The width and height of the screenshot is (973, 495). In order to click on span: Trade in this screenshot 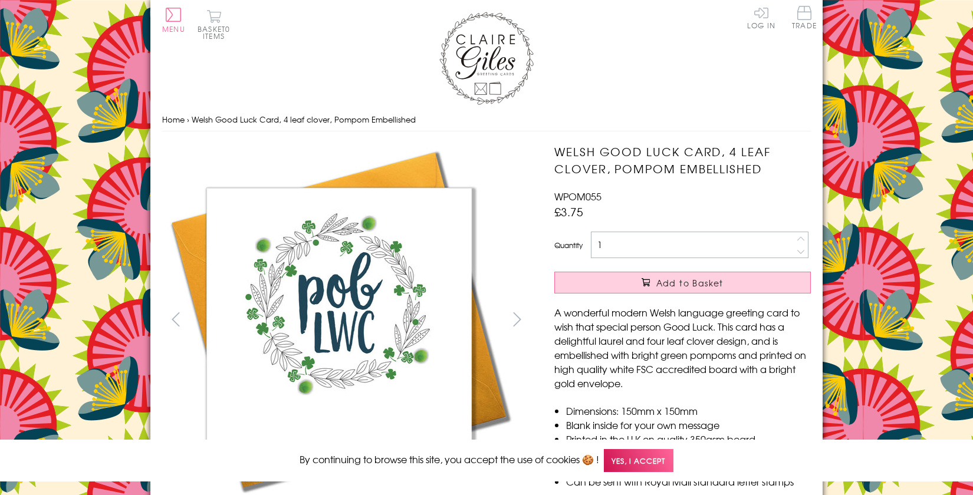, I will do `click(805, 17)`.